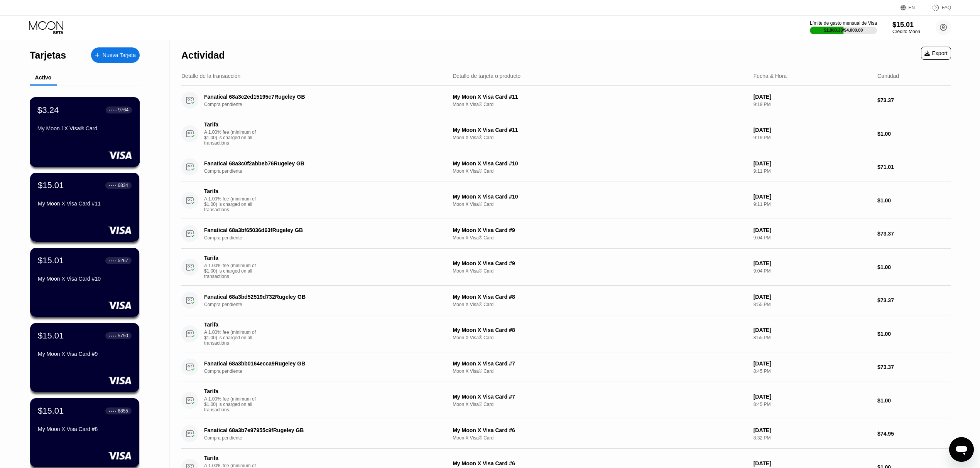  What do you see at coordinates (566, 401) in the screenshot?
I see `div: TarifaA 1.00% fee (minimum of $1.00) is charged on all transactionsMy Moon X Visa Card #7Moon X V...` at bounding box center [566, 401].